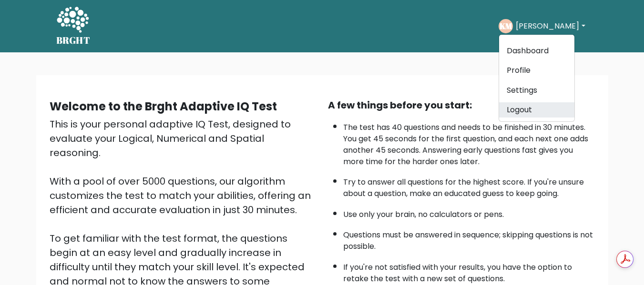 This screenshot has width=644, height=285. I want to click on li: The test has 40 questions and needs to be finished in 30 minutes. You get 45 seconds for the firs..., so click(469, 142).